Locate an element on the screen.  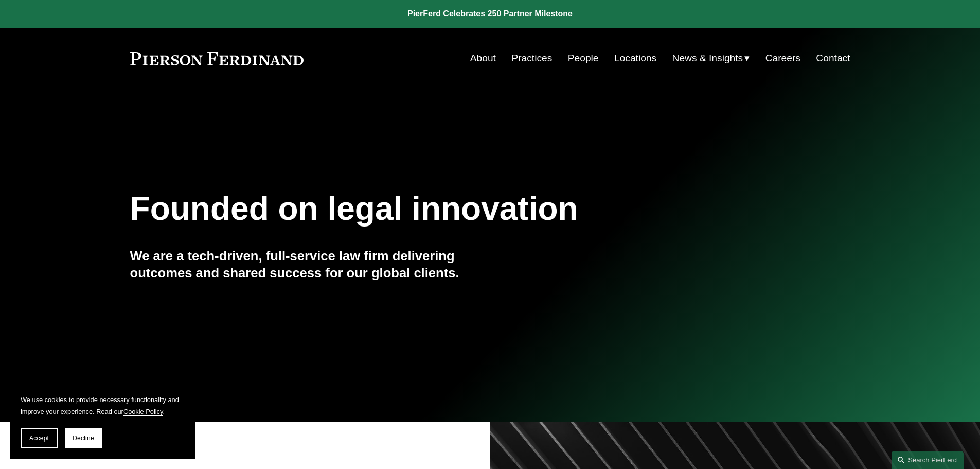
a: Locations is located at coordinates (636, 58).